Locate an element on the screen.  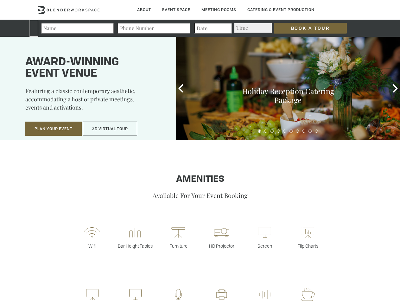
input: Name is located at coordinates (77, 28).